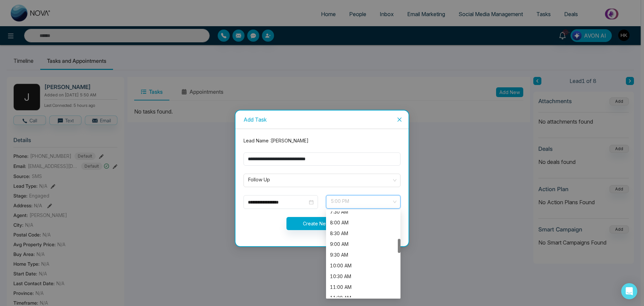  What do you see at coordinates (322, 119) in the screenshot?
I see `div: Add Task` at bounding box center [322, 119].